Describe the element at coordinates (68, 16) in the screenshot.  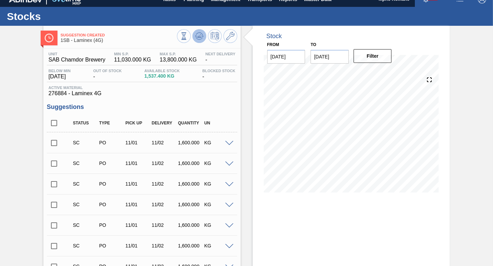
I see `h1: Stocks` at that location.